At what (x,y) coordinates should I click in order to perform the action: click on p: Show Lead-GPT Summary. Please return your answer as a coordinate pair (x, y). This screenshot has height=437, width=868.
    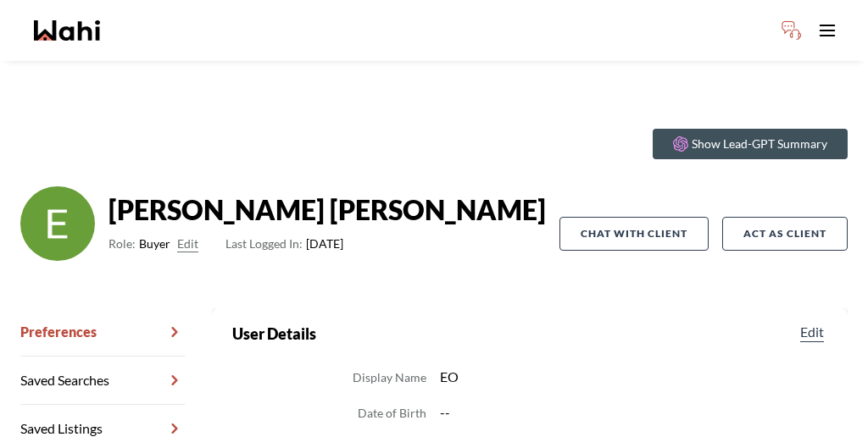
    Looking at the image, I should click on (760, 144).